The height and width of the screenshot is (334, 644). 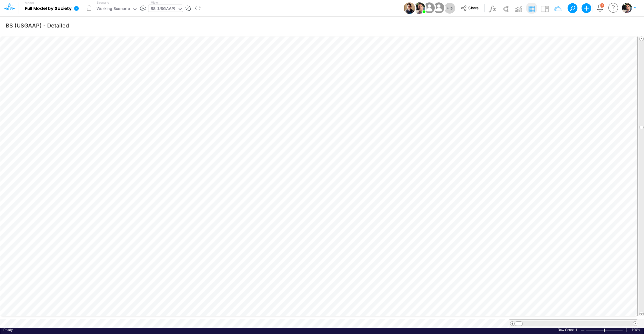 I want to click on div: Zoom In, so click(x=626, y=330).